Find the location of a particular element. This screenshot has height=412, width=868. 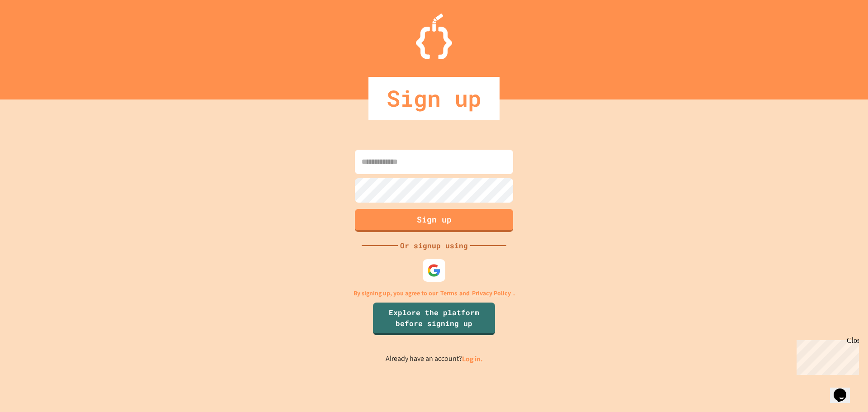

p: By signing up, you agree to our and . is located at coordinates (434, 293).